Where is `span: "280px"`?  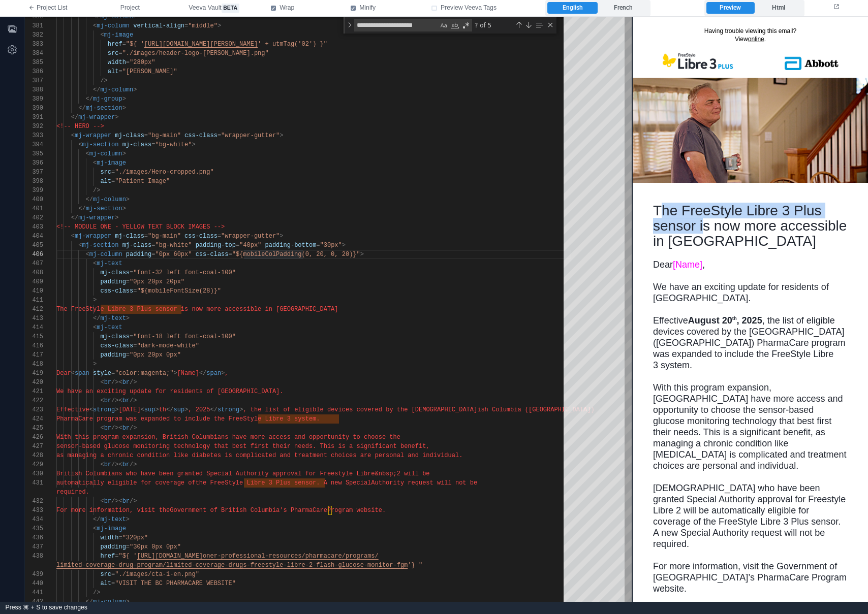 span: "280px" is located at coordinates (142, 62).